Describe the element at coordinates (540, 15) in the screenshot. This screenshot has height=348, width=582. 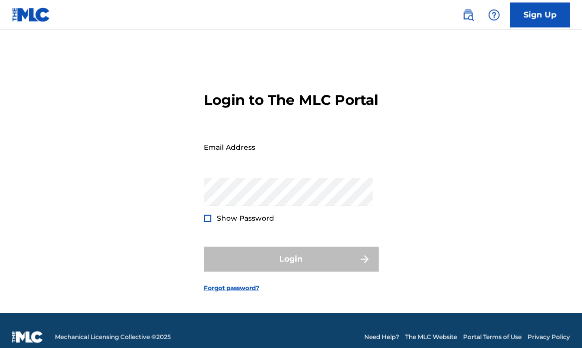
I see `a: Sign Up` at that location.